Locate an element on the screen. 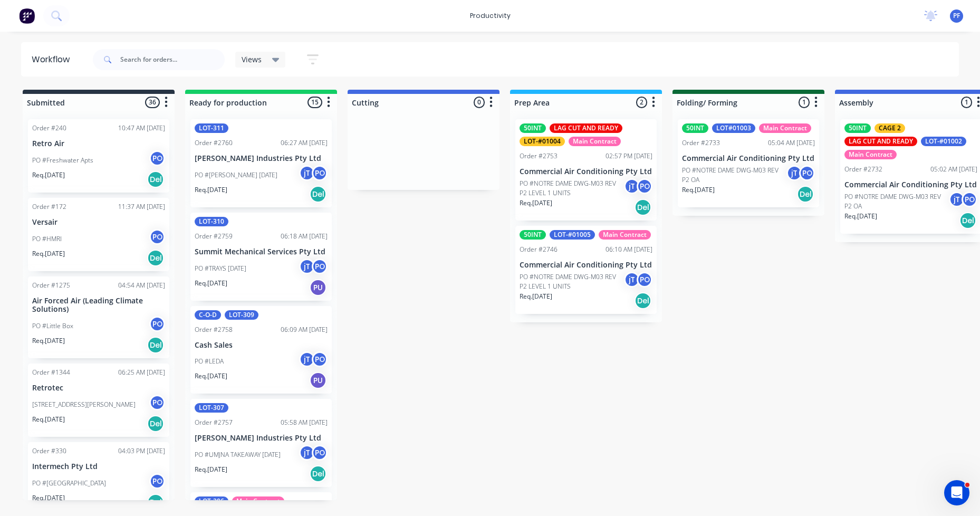 Image resolution: width=980 pixels, height=516 pixels. div: Order #240 is located at coordinates (49, 129).